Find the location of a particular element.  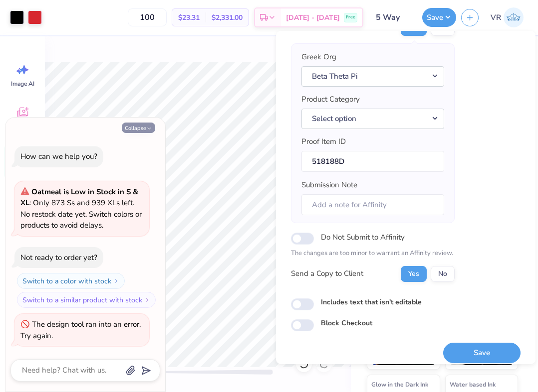

button: Switch to a similar product with stock is located at coordinates (86, 300).